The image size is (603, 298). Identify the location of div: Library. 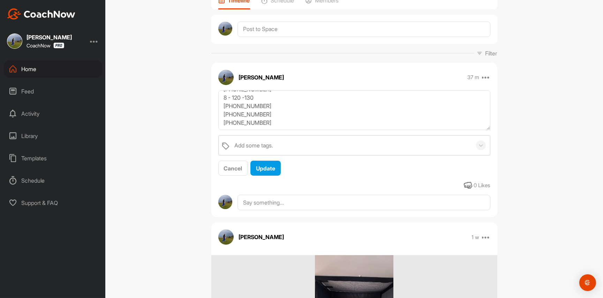
(53, 136).